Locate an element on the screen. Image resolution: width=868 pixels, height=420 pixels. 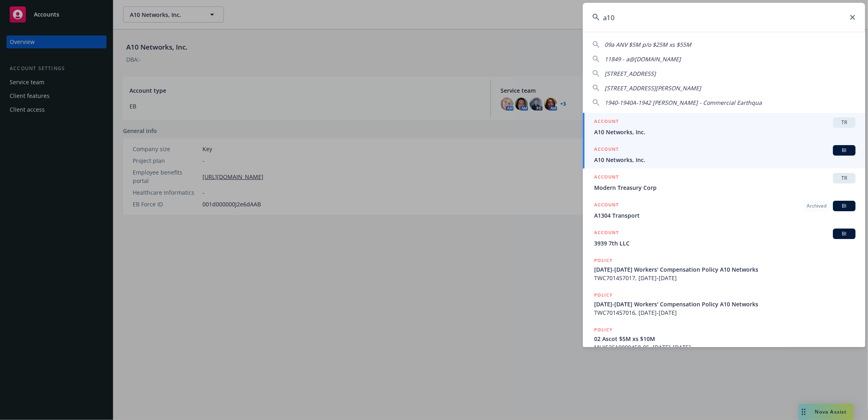
span: A1304 Transport is located at coordinates (725, 215).